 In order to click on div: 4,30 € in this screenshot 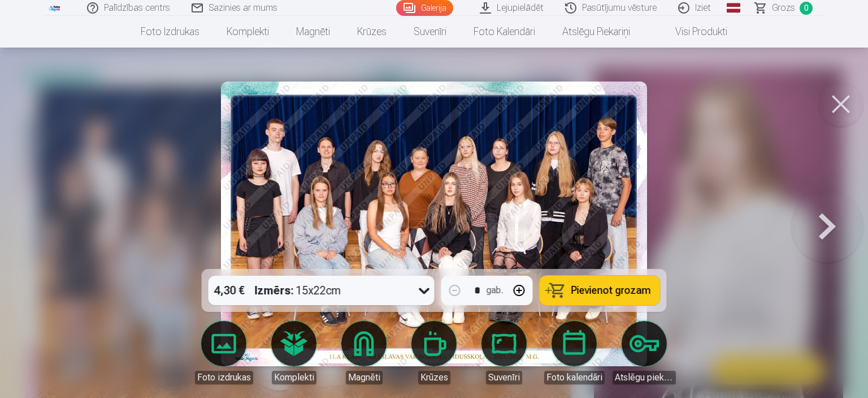, I will do `click(229, 290)`.